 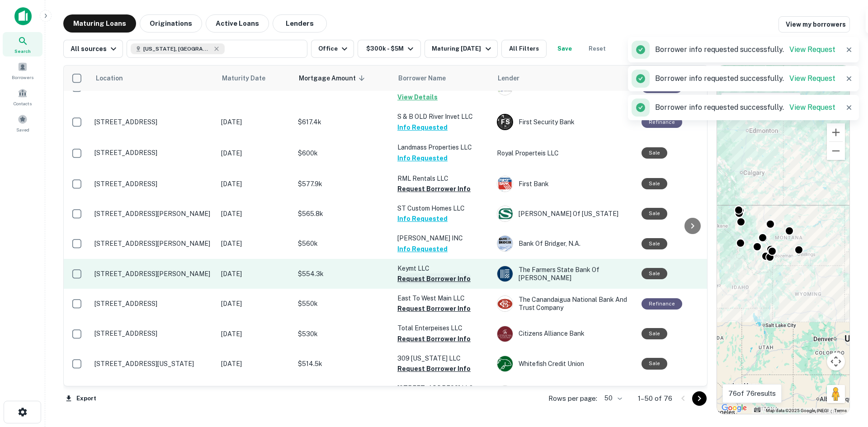 I want to click on div: Citizens Alliance Bank, so click(x=564, y=334).